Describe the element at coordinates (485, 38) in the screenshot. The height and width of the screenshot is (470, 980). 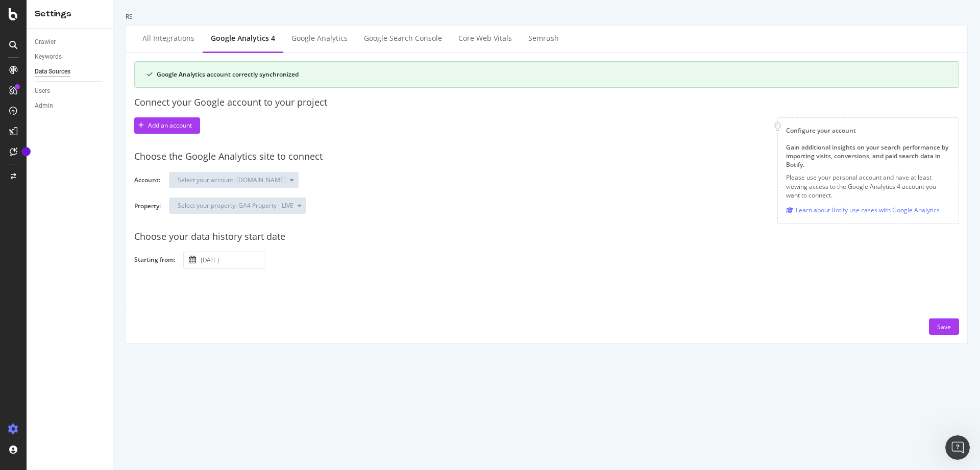
I see `div: Core Web Vitals` at that location.